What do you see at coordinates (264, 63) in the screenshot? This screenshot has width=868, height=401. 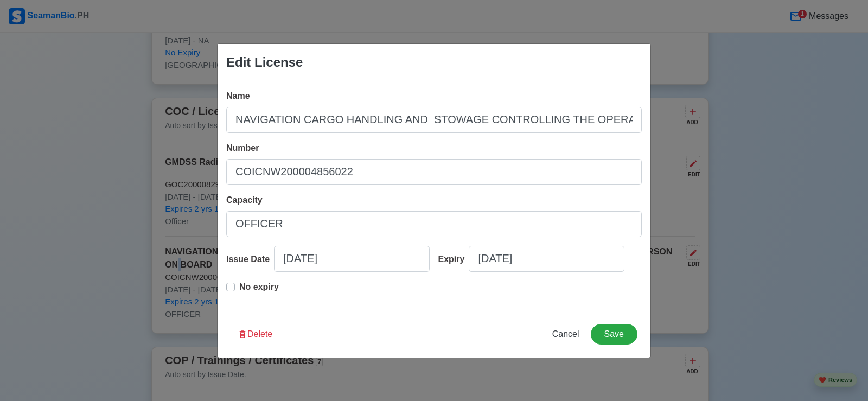 I see `div: Edit License` at bounding box center [264, 63].